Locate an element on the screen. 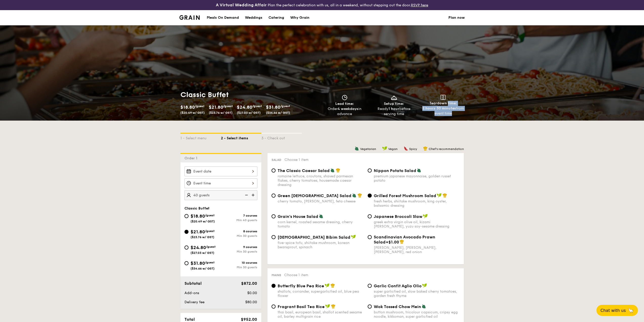 The image size is (644, 322). img: icon-clock.2db775ea.svg is located at coordinates (345, 97).